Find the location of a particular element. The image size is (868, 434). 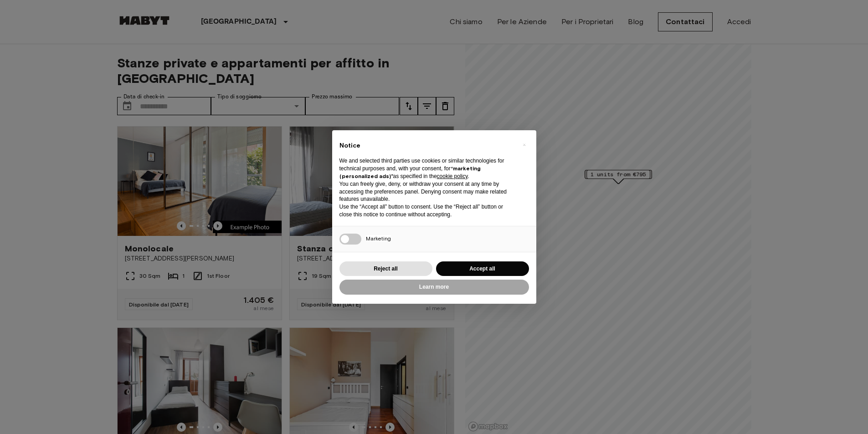

button: Accept all is located at coordinates (483, 269).